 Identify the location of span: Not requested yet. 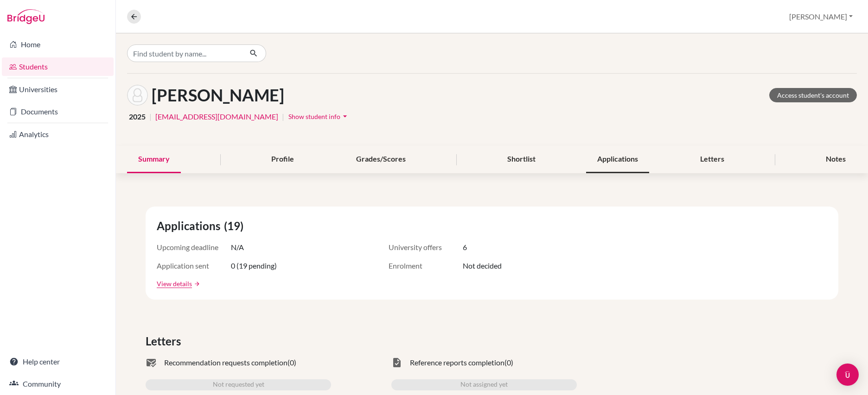
(238, 385).